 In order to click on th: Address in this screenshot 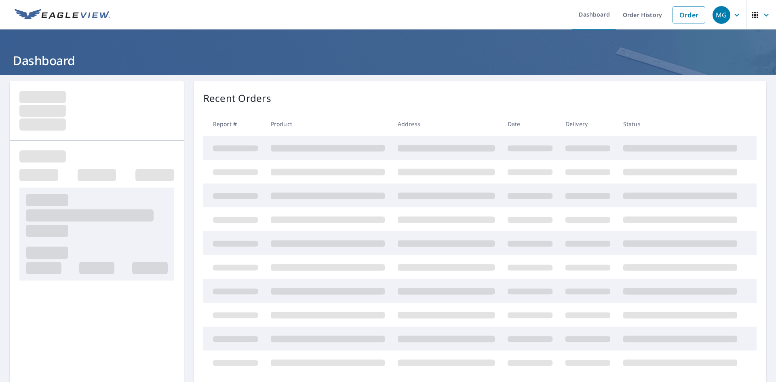, I will do `click(446, 124)`.